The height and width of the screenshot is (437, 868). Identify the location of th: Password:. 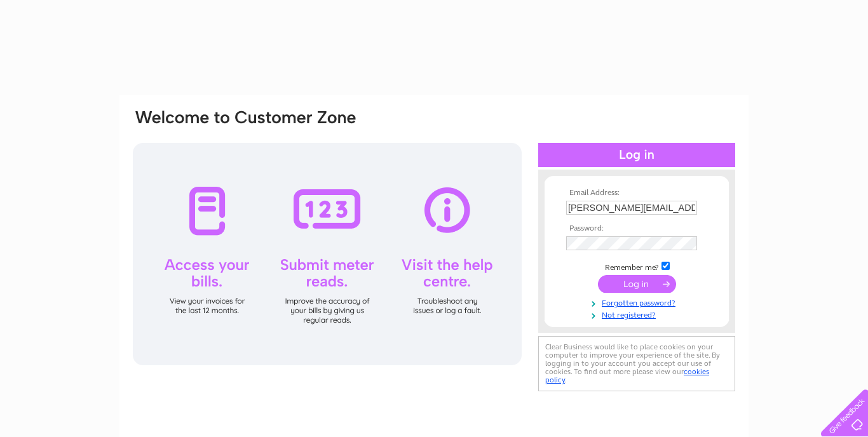
(637, 229).